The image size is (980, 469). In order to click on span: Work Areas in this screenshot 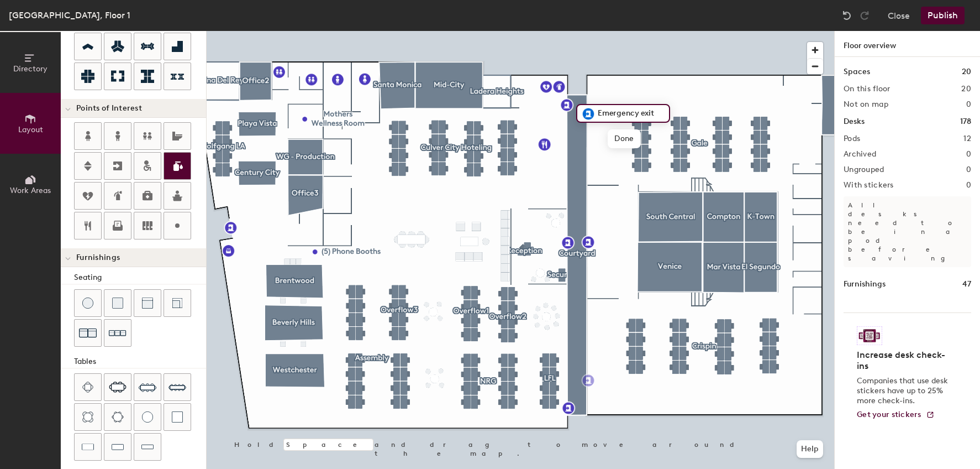, I will do `click(31, 190)`.